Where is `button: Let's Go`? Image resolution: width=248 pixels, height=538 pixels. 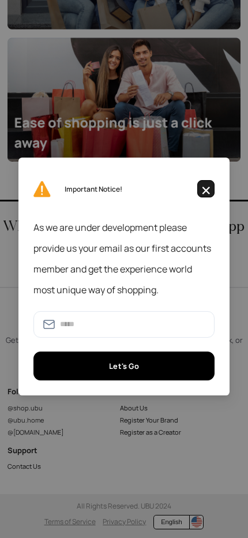 button: Let's Go is located at coordinates (124, 366).